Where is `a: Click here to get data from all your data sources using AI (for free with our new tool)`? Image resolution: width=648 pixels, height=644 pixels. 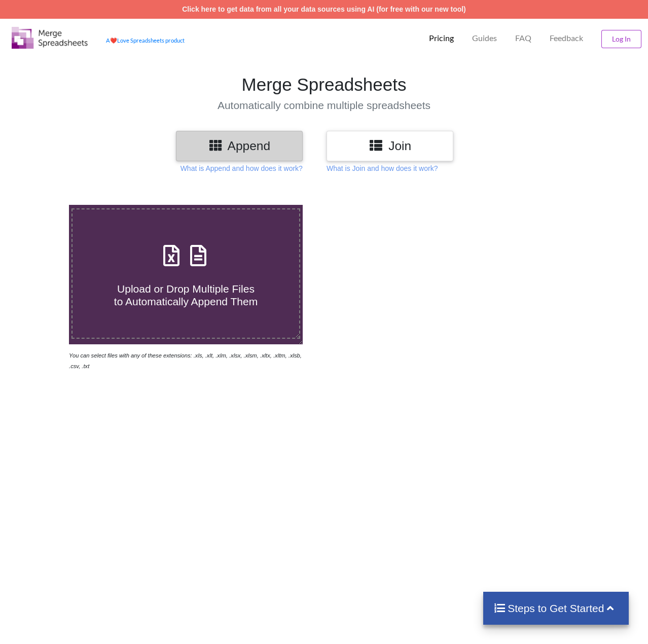
a: Click here to get data from all your data sources using AI (for free with our new tool) is located at coordinates (324, 9).